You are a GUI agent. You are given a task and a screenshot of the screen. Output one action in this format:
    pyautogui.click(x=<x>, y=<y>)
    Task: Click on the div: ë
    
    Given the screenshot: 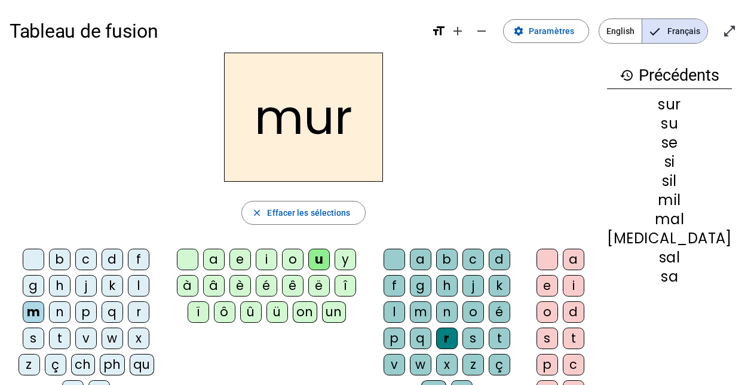 What is the action you would take?
    pyautogui.click(x=319, y=285)
    